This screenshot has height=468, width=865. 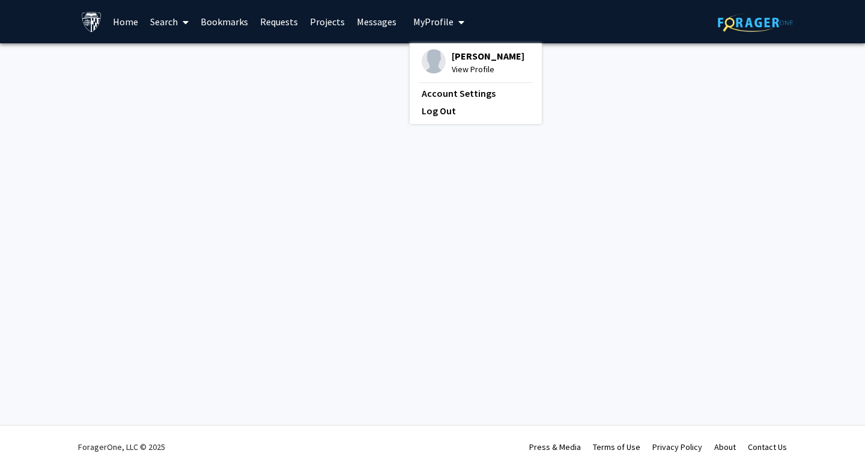 I want to click on a: Log Out, so click(x=476, y=111).